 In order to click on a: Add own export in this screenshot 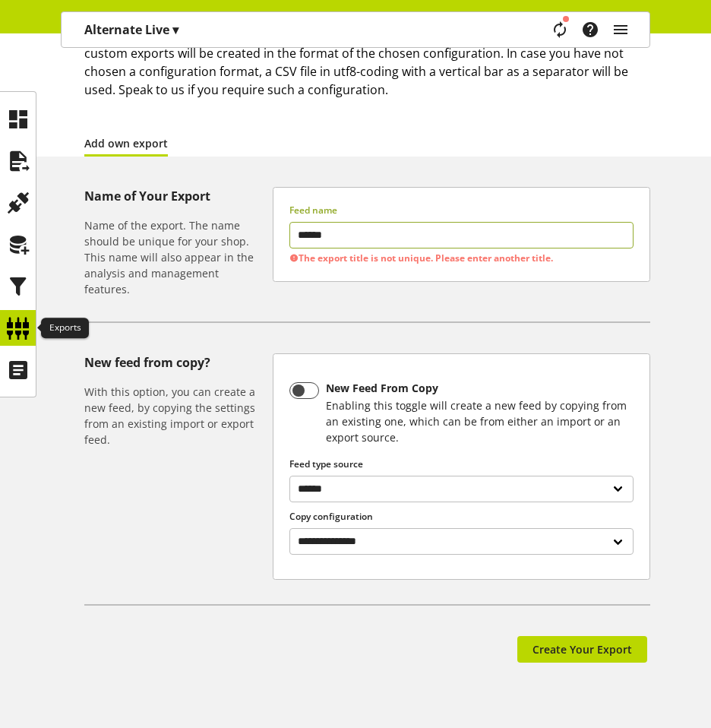, I will do `click(126, 143)`.